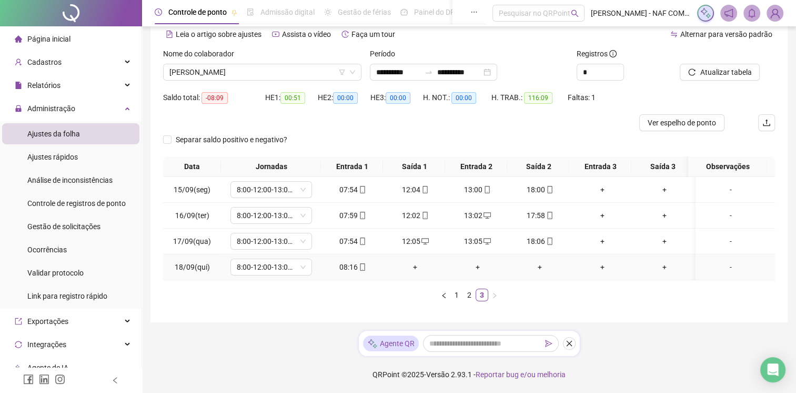  Describe the element at coordinates (353, 215) in the screenshot. I see `div: 07:59` at that location.